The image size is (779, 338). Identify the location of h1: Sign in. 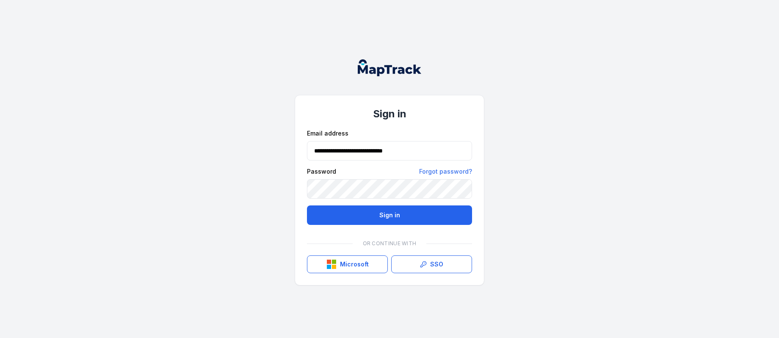
(390, 114).